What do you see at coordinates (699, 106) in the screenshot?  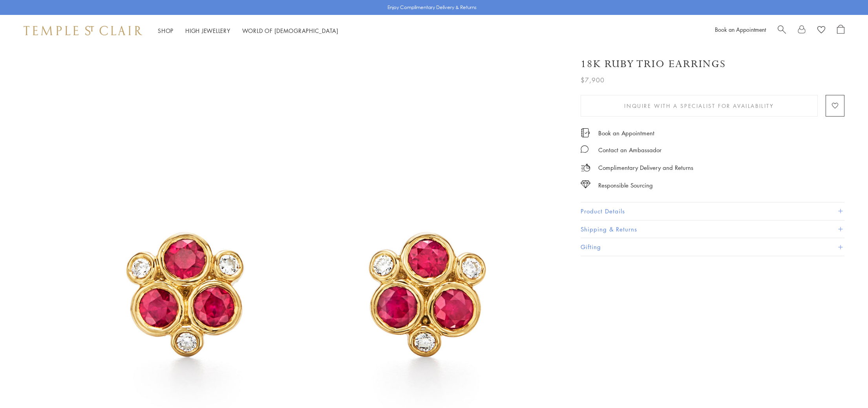 I see `button: Inquire With A Specialist for Availability` at bounding box center [699, 106].